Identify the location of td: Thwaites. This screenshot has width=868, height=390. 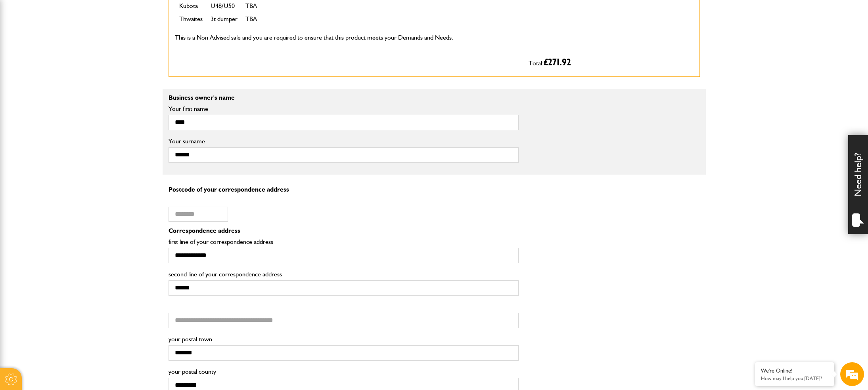
(190, 19).